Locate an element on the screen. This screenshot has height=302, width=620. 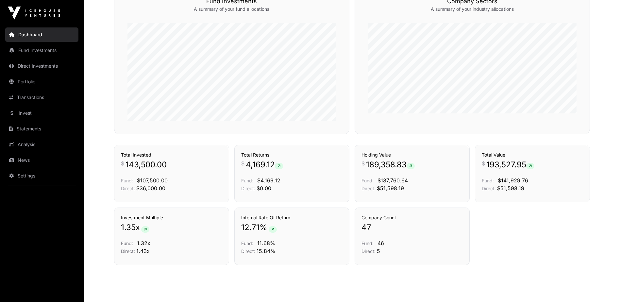
span: 5 is located at coordinates (378, 251).